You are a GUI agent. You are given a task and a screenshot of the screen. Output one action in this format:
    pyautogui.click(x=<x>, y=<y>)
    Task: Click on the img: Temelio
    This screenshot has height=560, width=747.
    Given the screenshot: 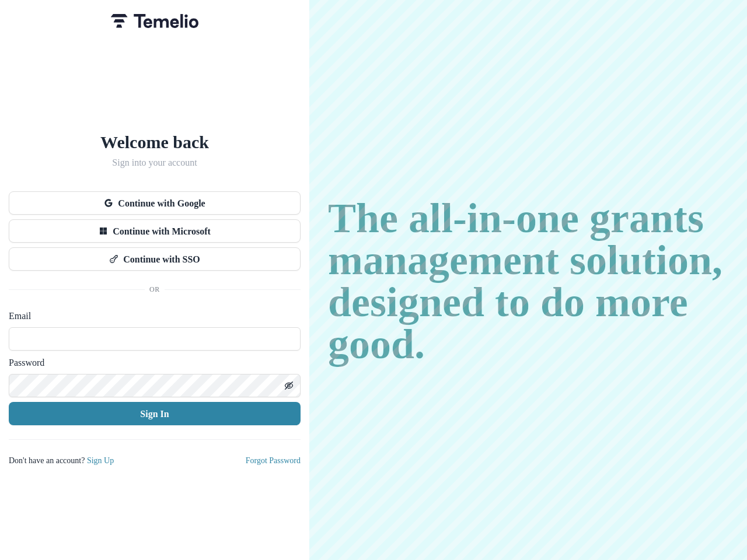 What is the action you would take?
    pyautogui.click(x=155, y=21)
    